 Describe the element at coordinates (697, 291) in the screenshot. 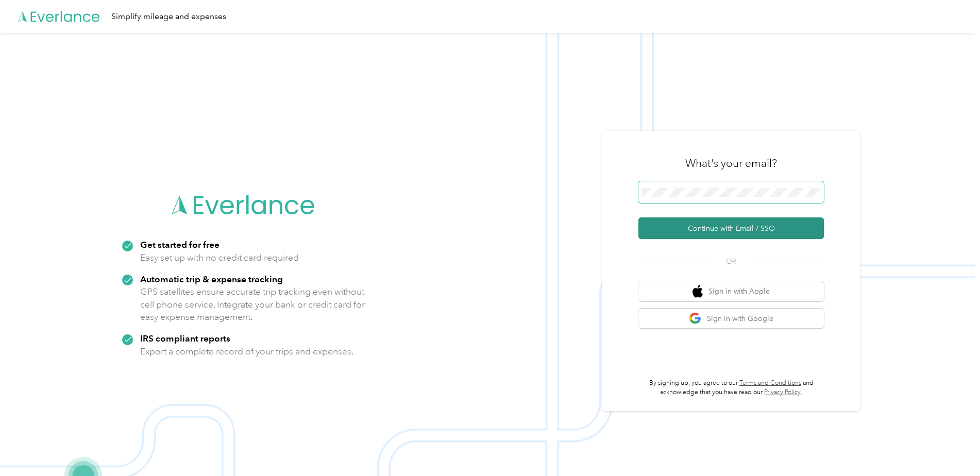

I see `img: apple logo` at that location.